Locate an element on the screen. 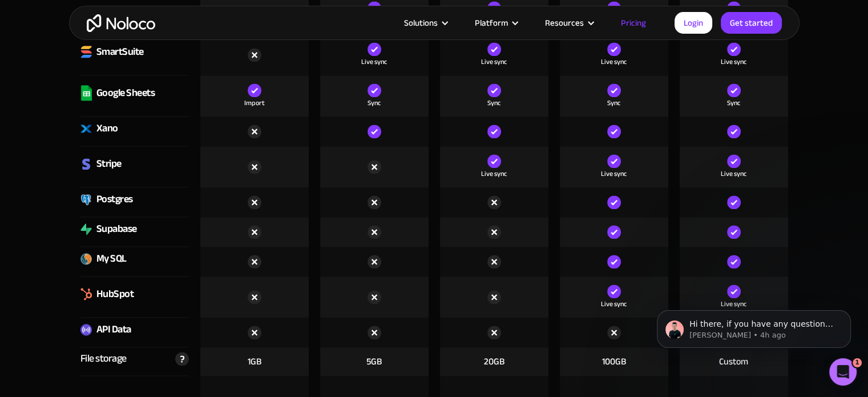  div: message notification from Darragh, 4h ago. Hi there, if you have any questions about our pricing,... is located at coordinates (114, 43).